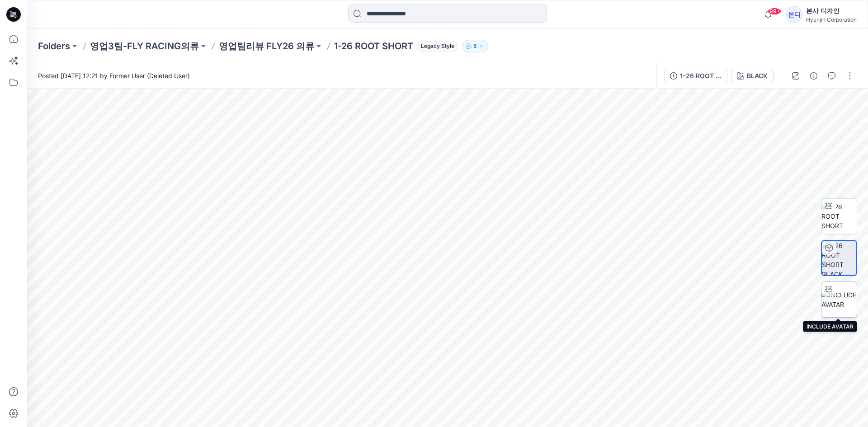 This screenshot has height=427, width=868. What do you see at coordinates (53, 46) in the screenshot?
I see `a: Folders` at bounding box center [53, 46].